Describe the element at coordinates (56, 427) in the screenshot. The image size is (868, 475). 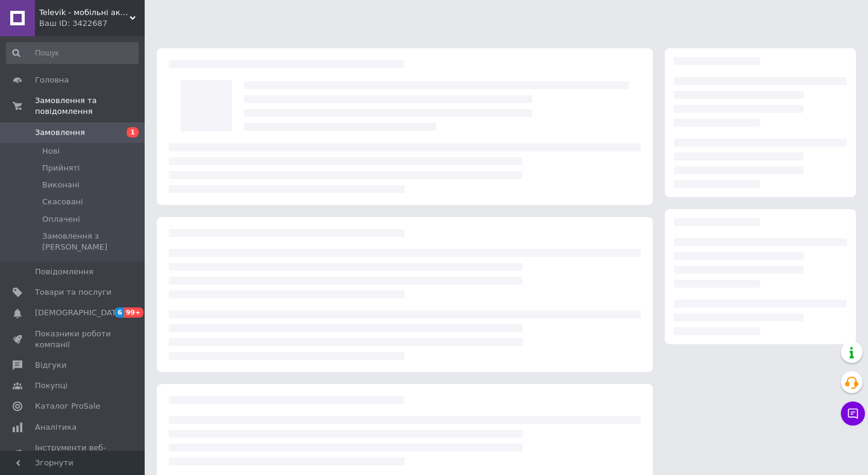
I see `span: Аналітика` at that location.